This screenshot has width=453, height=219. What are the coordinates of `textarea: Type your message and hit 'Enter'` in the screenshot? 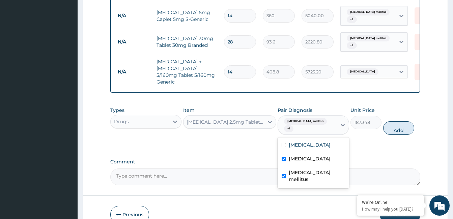 It's located at (66, 159).